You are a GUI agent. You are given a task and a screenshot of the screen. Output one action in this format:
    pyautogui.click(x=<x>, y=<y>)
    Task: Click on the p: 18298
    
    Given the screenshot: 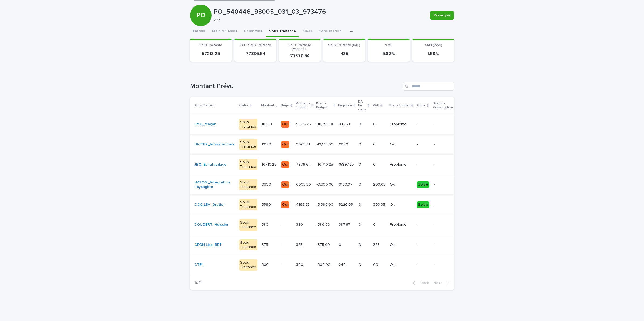 What is the action you would take?
    pyautogui.click(x=267, y=124)
    